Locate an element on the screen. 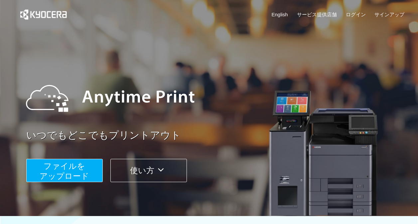 The height and width of the screenshot is (224, 418). a: サービス提供店舗 is located at coordinates (317, 14).